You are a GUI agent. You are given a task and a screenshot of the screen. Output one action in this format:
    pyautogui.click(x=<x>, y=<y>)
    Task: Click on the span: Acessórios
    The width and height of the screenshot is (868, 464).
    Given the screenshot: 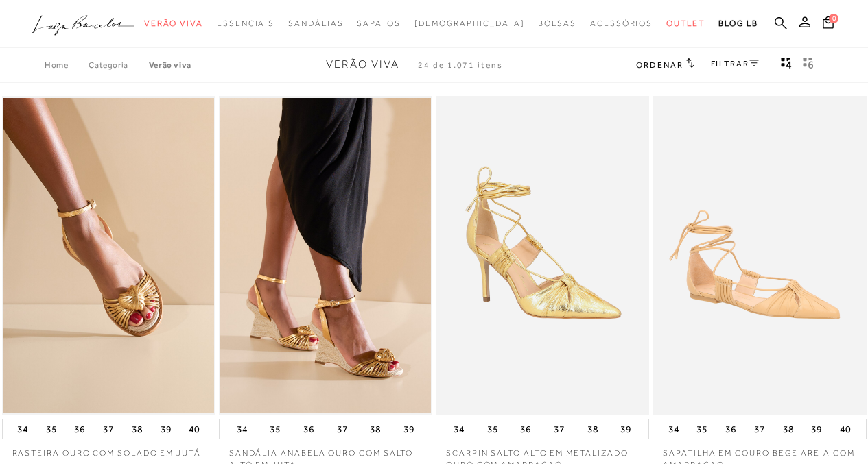 What is the action you would take?
    pyautogui.click(x=621, y=23)
    